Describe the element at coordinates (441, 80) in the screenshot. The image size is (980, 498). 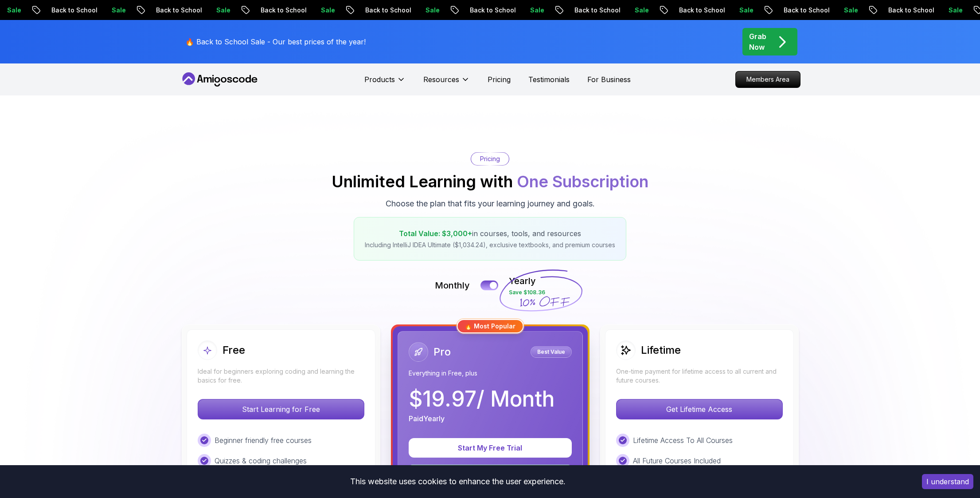
I see `p: Resources` at that location.